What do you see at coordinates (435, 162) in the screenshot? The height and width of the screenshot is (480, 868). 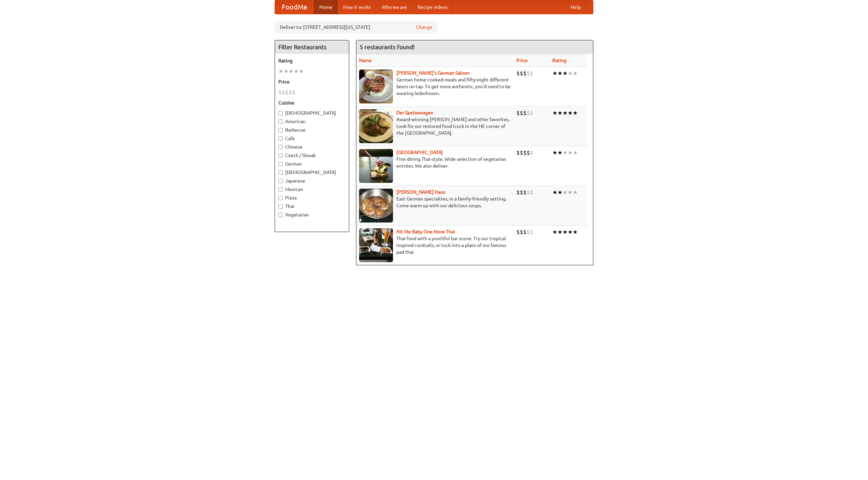 I see `p: Fine dining Thai-style. Wide selection of vegetarian entrées. We also deliver.` at bounding box center [435, 162].